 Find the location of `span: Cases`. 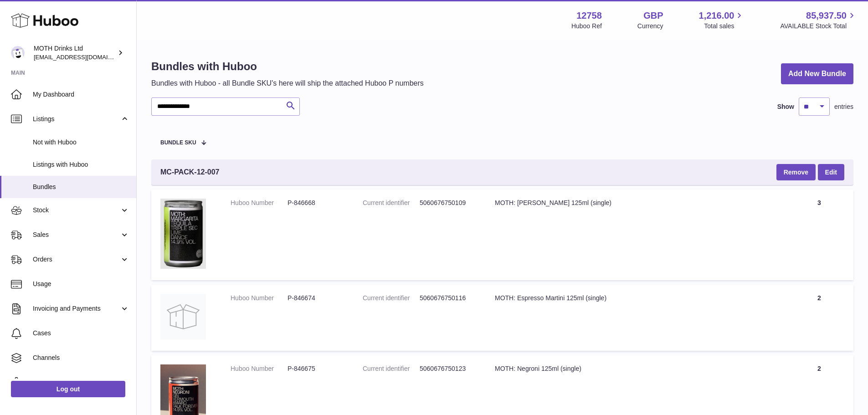

span: Cases is located at coordinates (81, 333).